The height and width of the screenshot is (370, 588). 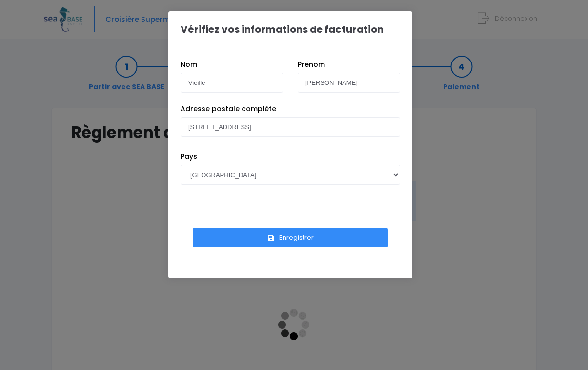 What do you see at coordinates (311, 64) in the screenshot?
I see `label: Prénom` at bounding box center [311, 64].